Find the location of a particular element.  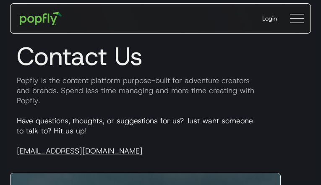

p: Popfly is the content platform purpose-built for adventure creators and brands. Spend less time m... is located at coordinates (160, 91).